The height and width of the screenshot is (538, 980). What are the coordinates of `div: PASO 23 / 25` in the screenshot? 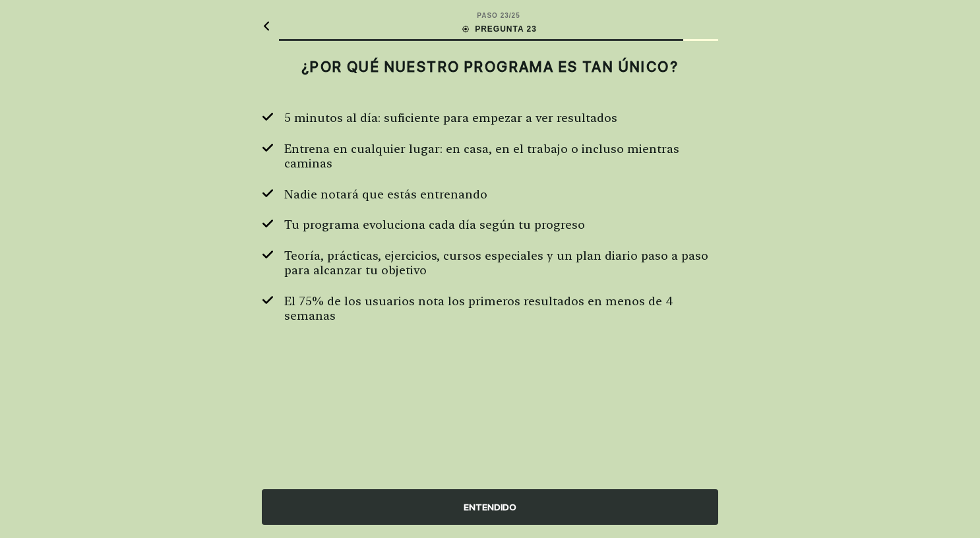 It's located at (498, 15).